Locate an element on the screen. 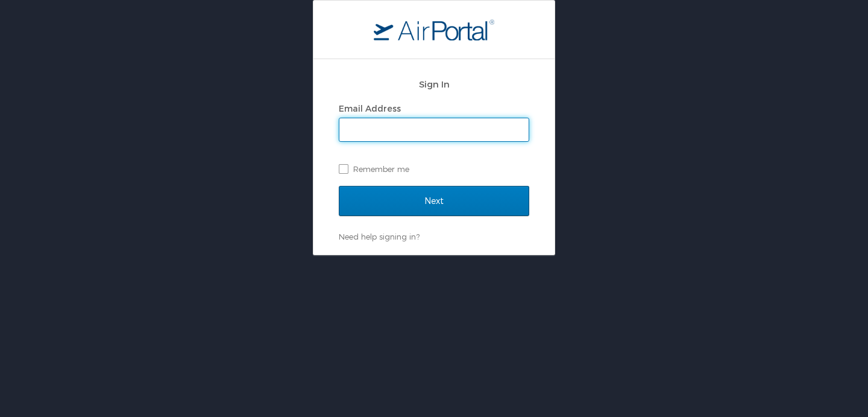 The image size is (868, 417). a: Need help signing in? is located at coordinates (379, 237).